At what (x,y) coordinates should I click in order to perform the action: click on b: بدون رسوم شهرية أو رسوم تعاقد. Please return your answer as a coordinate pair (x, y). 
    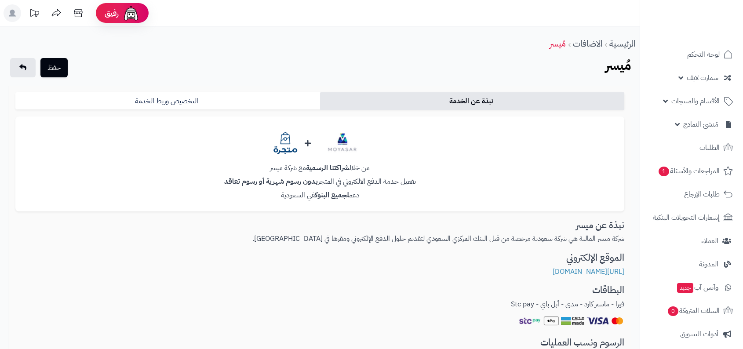
    Looking at the image, I should click on (271, 181).